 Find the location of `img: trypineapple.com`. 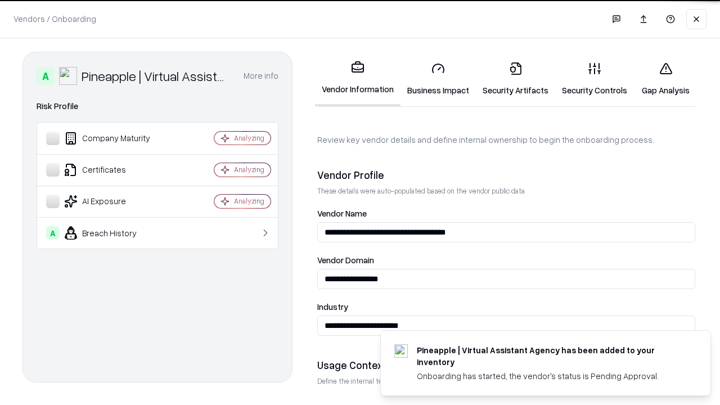

img: trypineapple.com is located at coordinates (401, 351).